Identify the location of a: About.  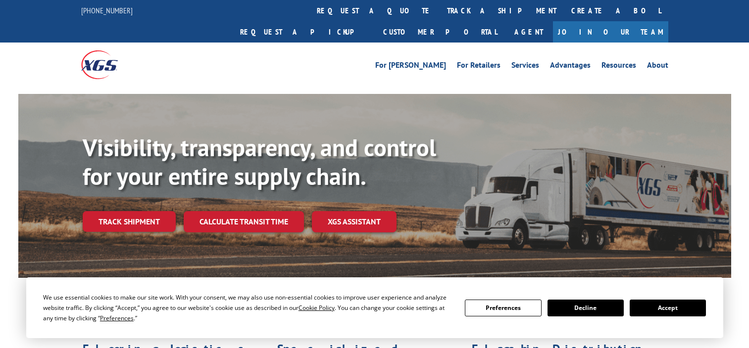
(657, 67).